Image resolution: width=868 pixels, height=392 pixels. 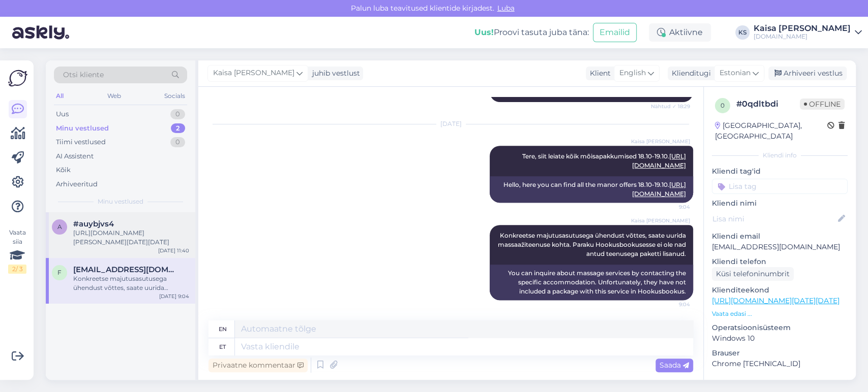 I want to click on p: Brauser, so click(x=780, y=353).